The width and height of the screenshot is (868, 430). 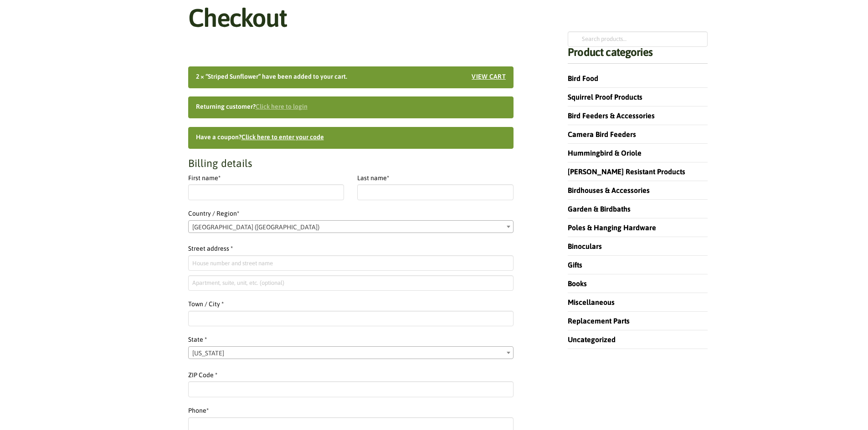 What do you see at coordinates (601, 135) in the screenshot?
I see `a: Camera Bird Feeders` at bounding box center [601, 135].